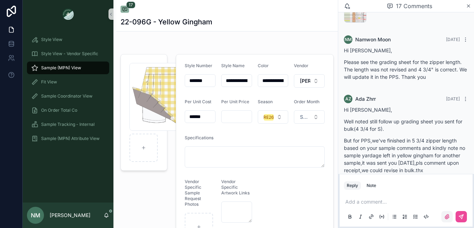 The width and height of the screenshot is (474, 228). What do you see at coordinates (198, 102) in the screenshot?
I see `span: Per Unit Cost` at bounding box center [198, 102].